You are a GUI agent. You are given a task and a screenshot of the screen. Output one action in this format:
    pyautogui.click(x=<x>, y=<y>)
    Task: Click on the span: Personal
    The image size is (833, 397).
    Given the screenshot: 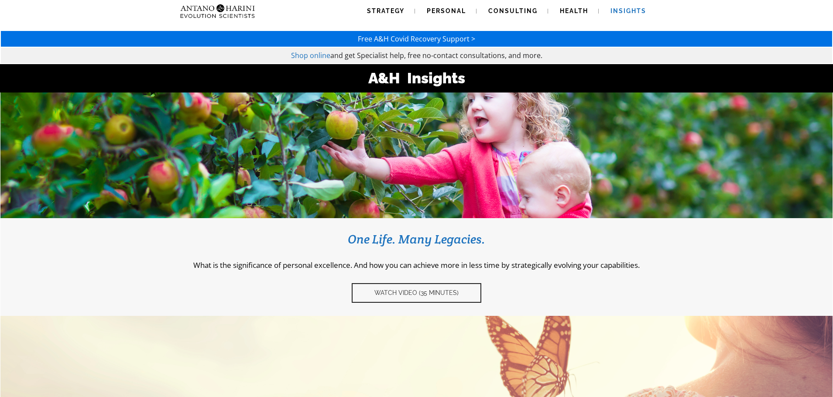 What is the action you would take?
    pyautogui.click(x=446, y=11)
    